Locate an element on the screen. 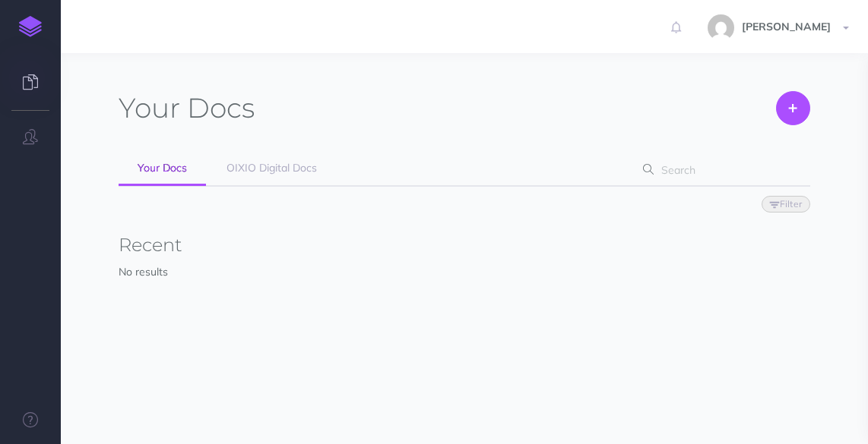  span: Your Docs is located at coordinates (162, 168).